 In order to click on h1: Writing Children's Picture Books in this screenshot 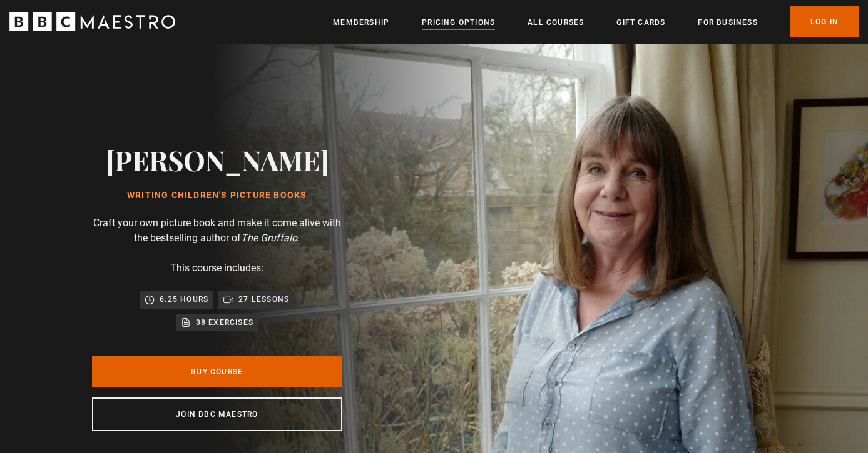, I will do `click(217, 196)`.